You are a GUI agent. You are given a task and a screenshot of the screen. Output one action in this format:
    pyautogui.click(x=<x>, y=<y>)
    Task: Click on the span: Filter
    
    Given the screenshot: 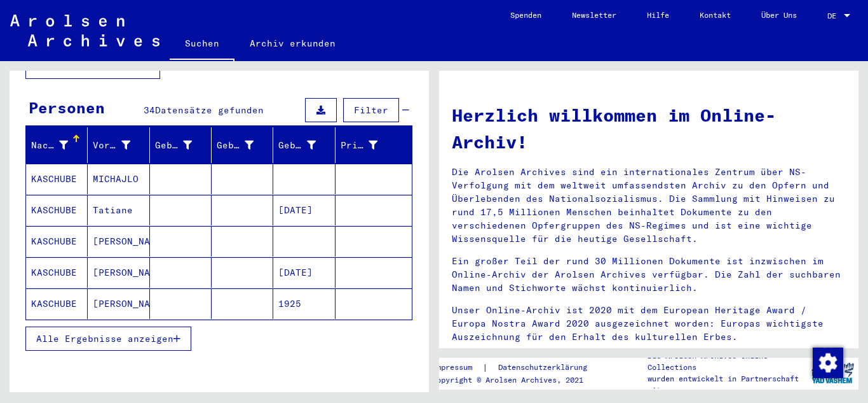 What is the action you would take?
    pyautogui.click(x=371, y=110)
    